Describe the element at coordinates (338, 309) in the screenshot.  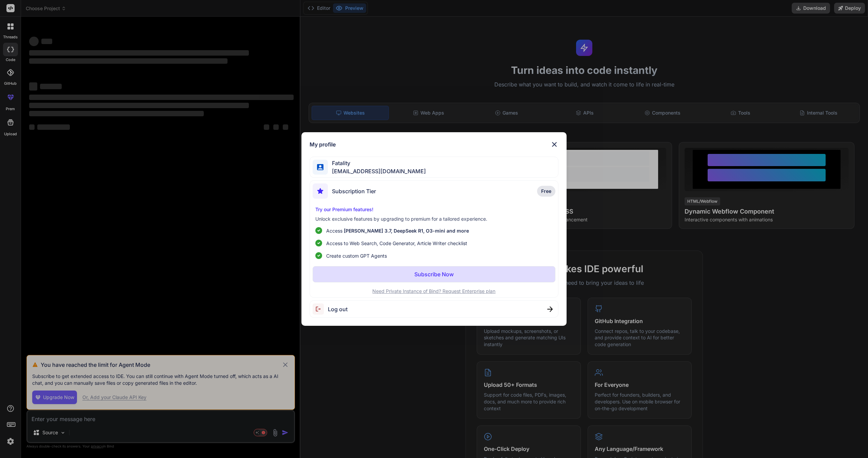
I see `span: Log out` at that location.